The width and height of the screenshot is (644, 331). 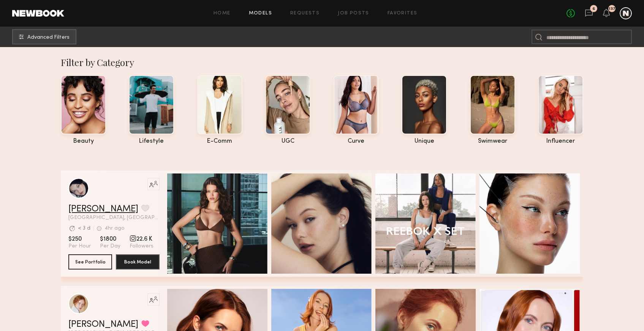 I want to click on div: UGC, so click(x=288, y=141).